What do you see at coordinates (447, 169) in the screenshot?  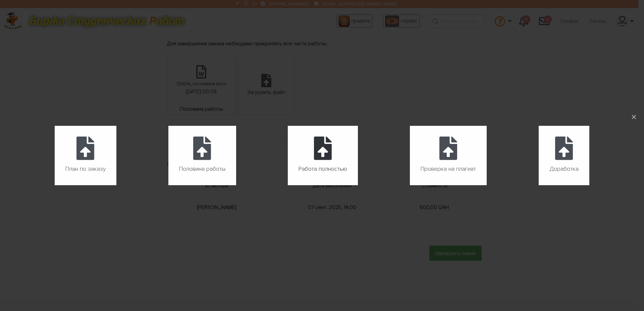 I see `span: Проверка на плагиат` at bounding box center [447, 169].